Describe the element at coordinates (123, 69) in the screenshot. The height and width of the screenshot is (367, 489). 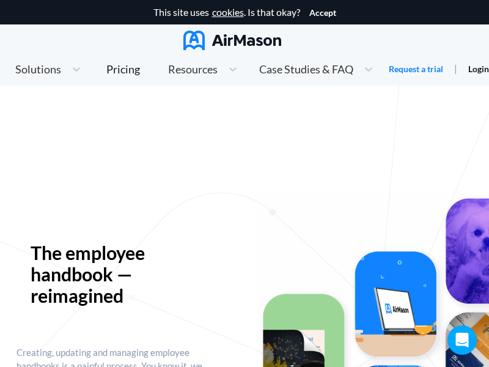
I see `a: Pricing` at that location.